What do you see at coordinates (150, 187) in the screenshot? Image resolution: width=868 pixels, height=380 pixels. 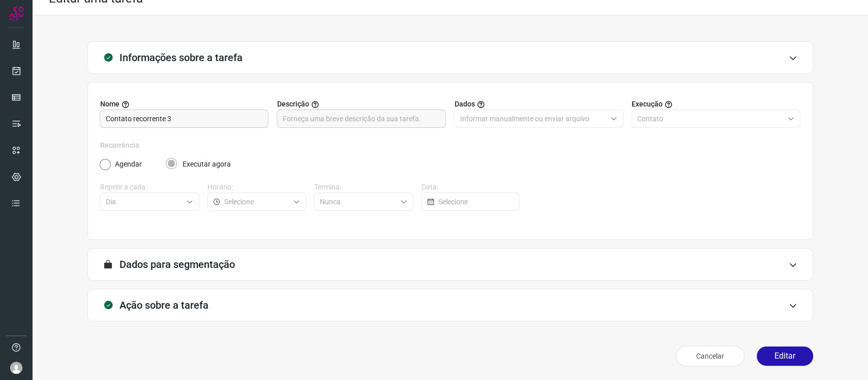 I see `label: Repetir a cada:` at bounding box center [150, 187].